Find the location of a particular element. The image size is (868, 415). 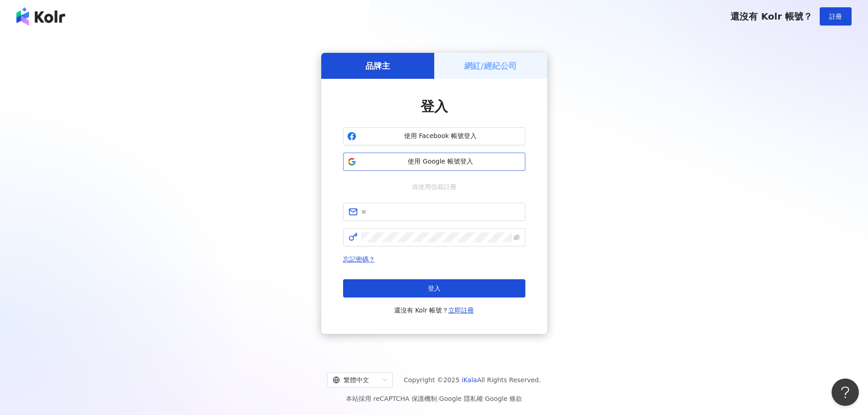

a: Google 條款 is located at coordinates (503, 399).